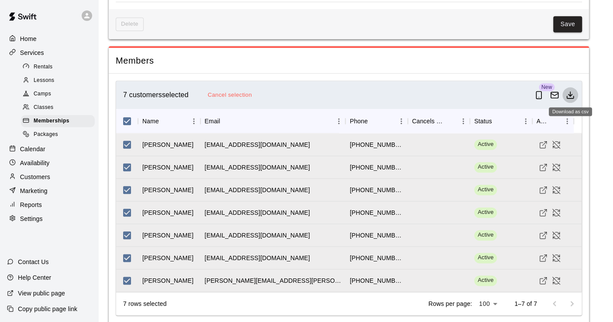 The height and width of the screenshot is (322, 613). I want to click on a: Lessons, so click(59, 80).